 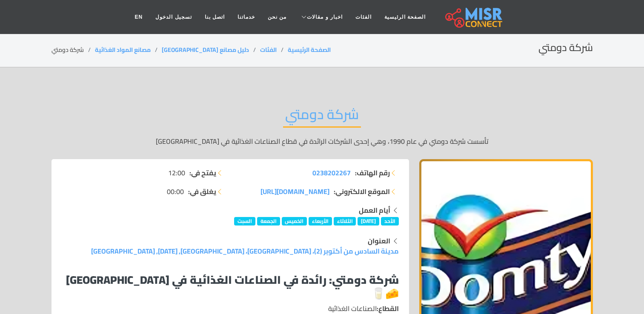 I want to click on strong: رقم الهاتف:, so click(x=372, y=172).